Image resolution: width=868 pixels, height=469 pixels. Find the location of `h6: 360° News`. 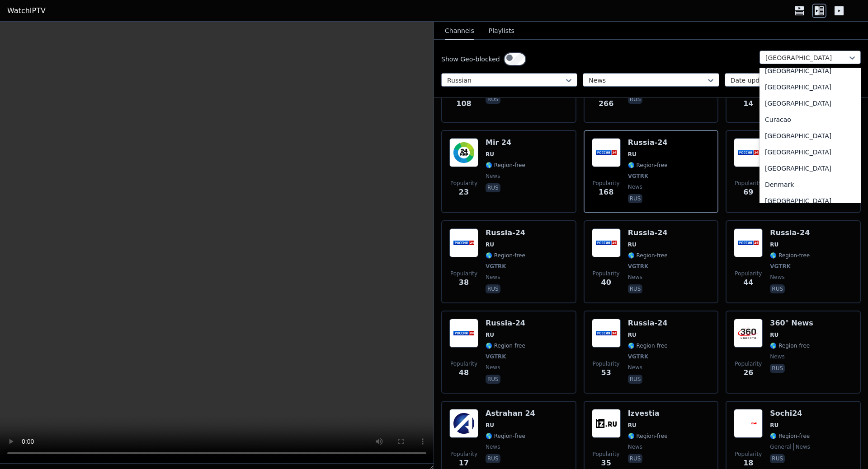

h6: 360° News is located at coordinates (791, 324).